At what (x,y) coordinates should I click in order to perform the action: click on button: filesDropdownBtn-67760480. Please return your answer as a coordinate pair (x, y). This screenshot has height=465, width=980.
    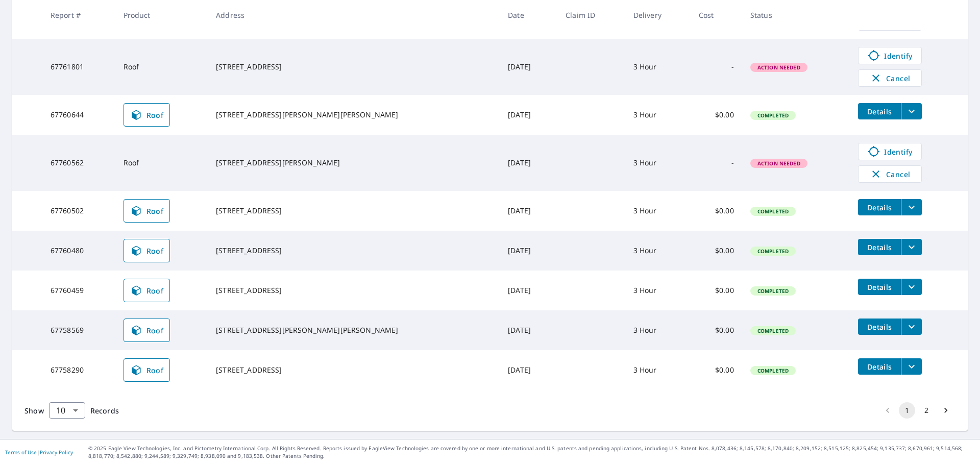
    Looking at the image, I should click on (911, 247).